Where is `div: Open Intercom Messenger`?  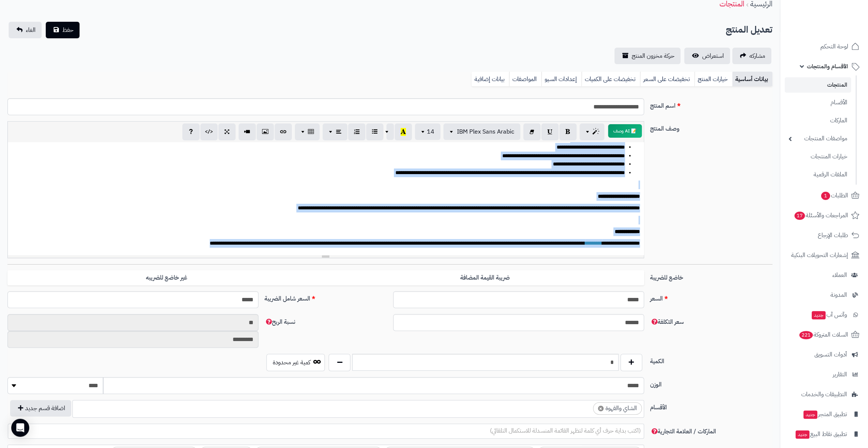
div: Open Intercom Messenger is located at coordinates (20, 428).